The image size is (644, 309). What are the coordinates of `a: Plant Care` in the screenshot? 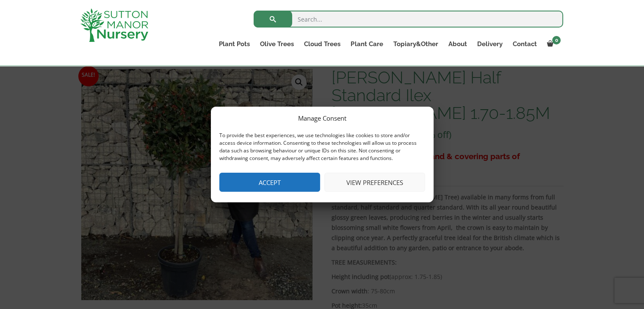 It's located at (366, 44).